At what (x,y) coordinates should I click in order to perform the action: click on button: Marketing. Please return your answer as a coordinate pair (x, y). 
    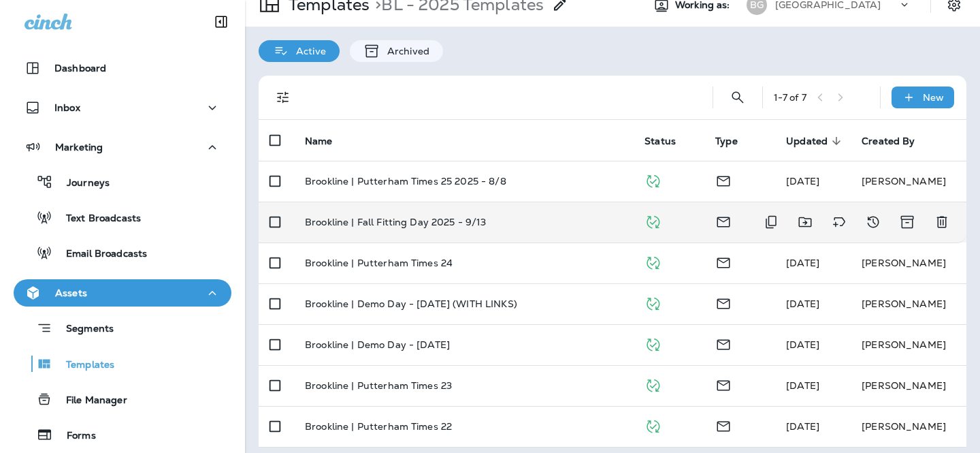
    Looking at the image, I should click on (123, 147).